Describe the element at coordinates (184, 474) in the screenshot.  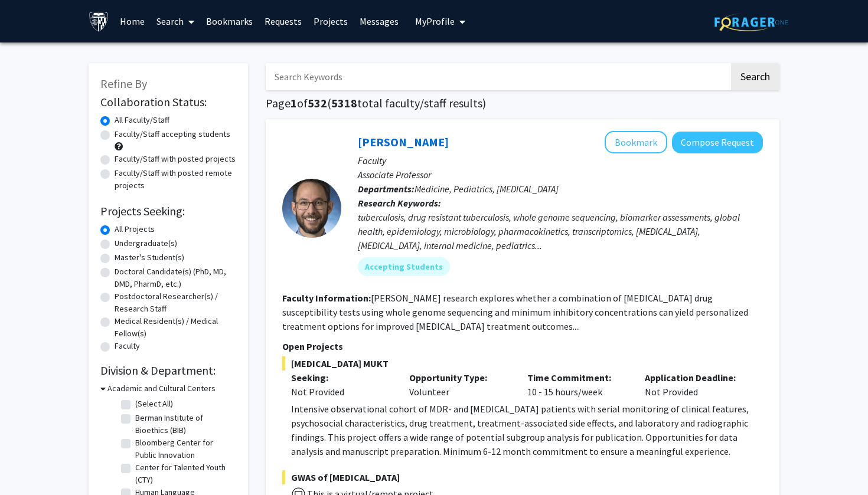
I see `label: Center for Talented Youth (CTY)` at that location.